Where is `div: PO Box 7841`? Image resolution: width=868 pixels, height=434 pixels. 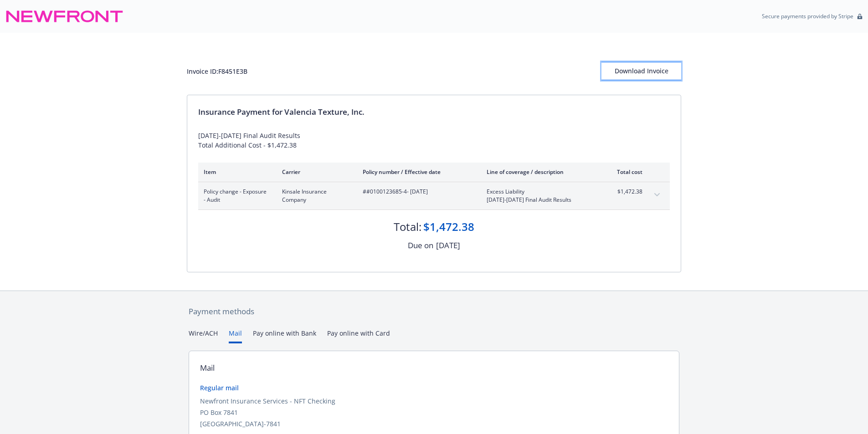
div: PO Box 7841 is located at coordinates (434, 412).